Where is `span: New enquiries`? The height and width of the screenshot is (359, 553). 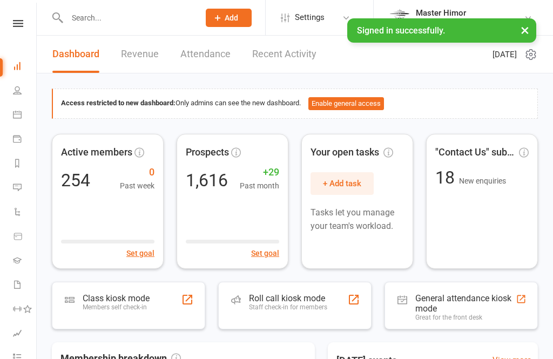 span: New enquiries is located at coordinates (482, 181).